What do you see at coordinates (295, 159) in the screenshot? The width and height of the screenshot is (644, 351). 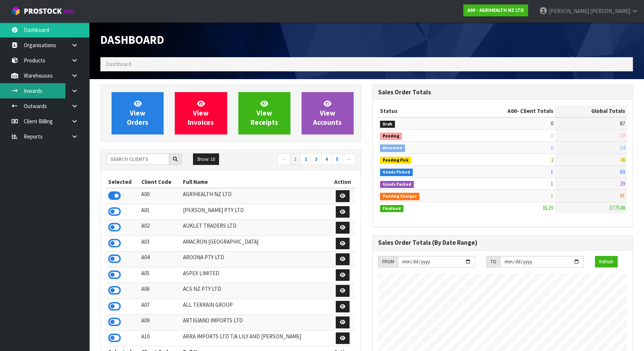 I see `a: 1` at bounding box center [295, 159].